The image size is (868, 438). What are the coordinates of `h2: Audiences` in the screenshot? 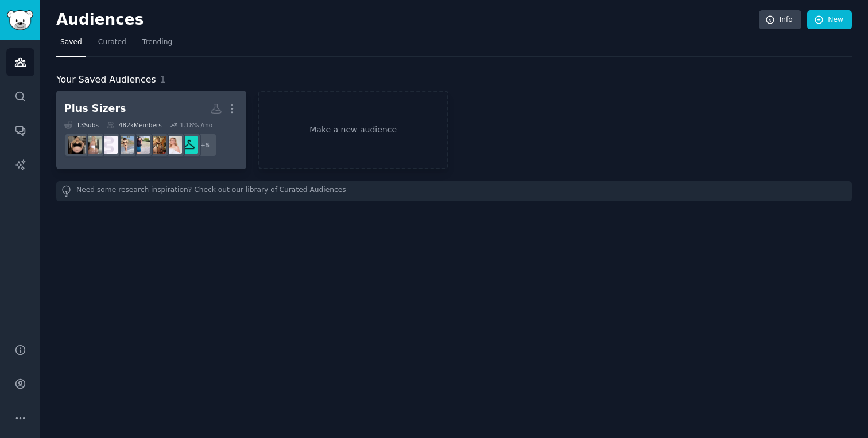 It's located at (408, 20).